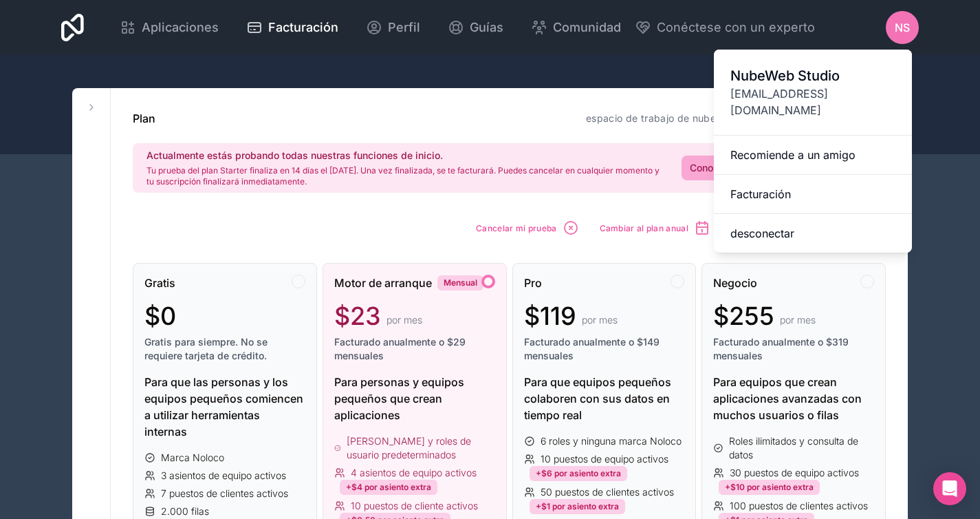 The width and height of the screenshot is (980, 519). I want to click on font: Plan, so click(144, 118).